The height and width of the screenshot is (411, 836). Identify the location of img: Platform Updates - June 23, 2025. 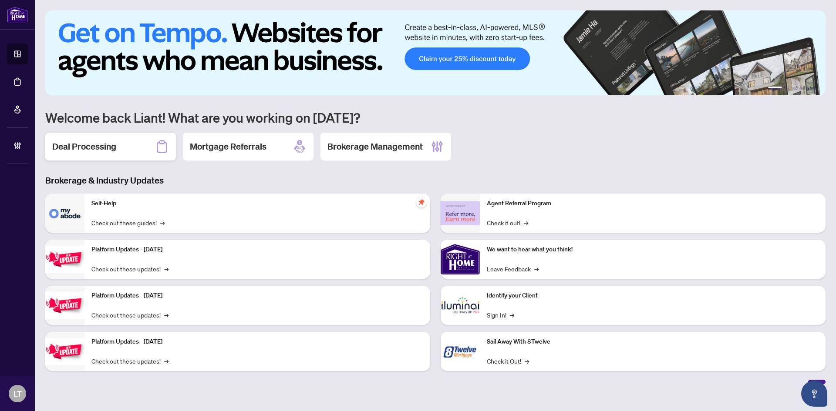
(65, 352).